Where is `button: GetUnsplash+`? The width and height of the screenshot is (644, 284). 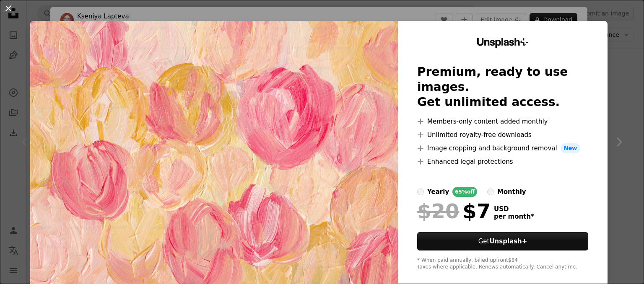 button: GetUnsplash+ is located at coordinates (502, 241).